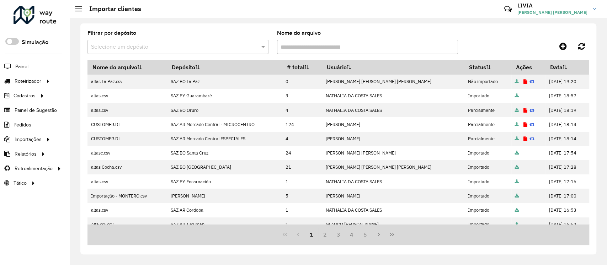 The image size is (607, 265). Describe the element at coordinates (25, 96) in the screenshot. I see `span: Cadastros` at that location.